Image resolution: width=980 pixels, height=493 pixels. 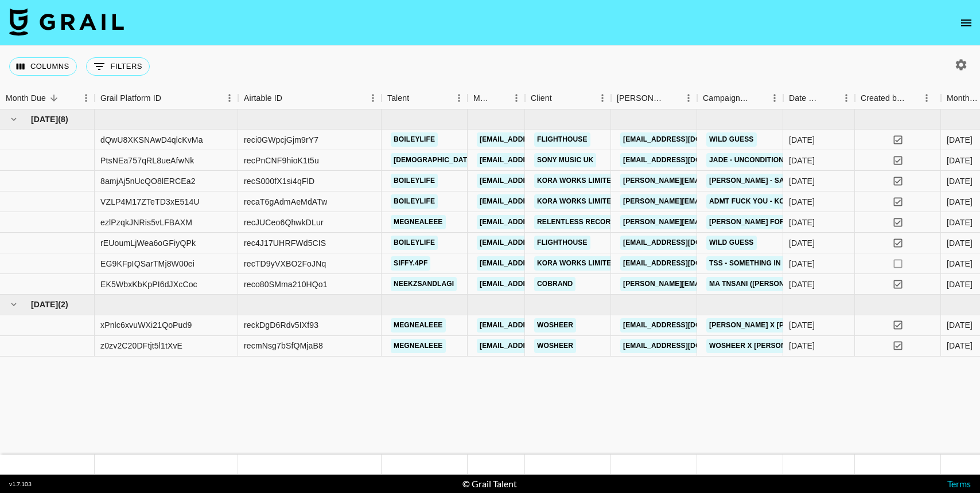 What do you see at coordinates (63, 305) in the screenshot?
I see `span: ( 2 )` at bounding box center [63, 305].